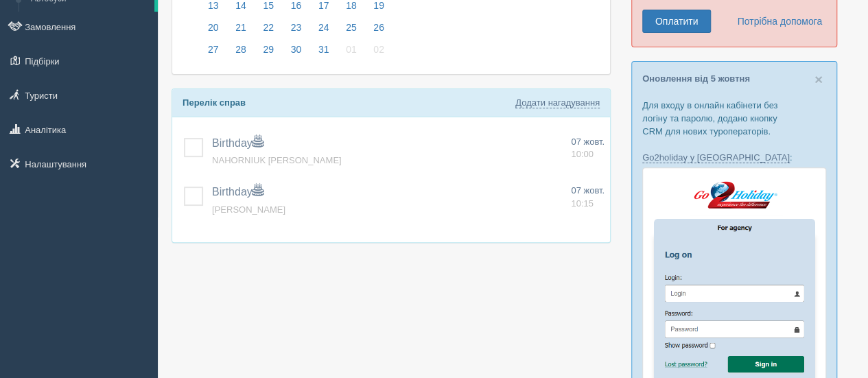 This screenshot has height=378, width=868. Describe the element at coordinates (818, 79) in the screenshot. I see `button: Close` at that location.